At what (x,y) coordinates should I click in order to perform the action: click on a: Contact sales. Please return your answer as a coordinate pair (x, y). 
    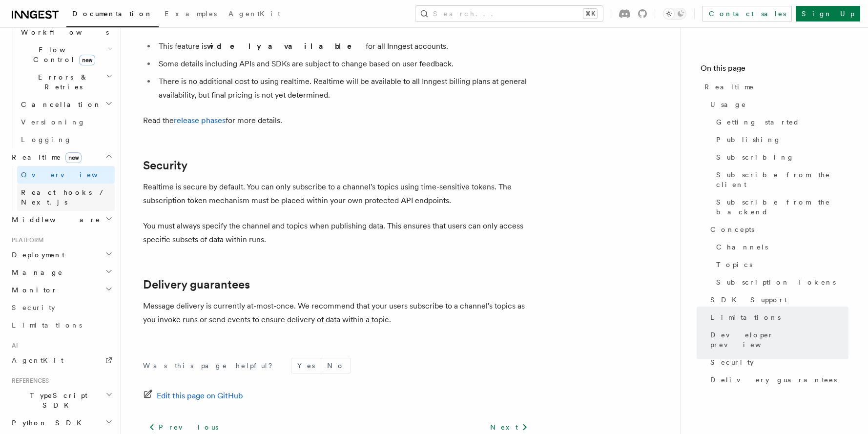
    Looking at the image, I should click on (747, 14).